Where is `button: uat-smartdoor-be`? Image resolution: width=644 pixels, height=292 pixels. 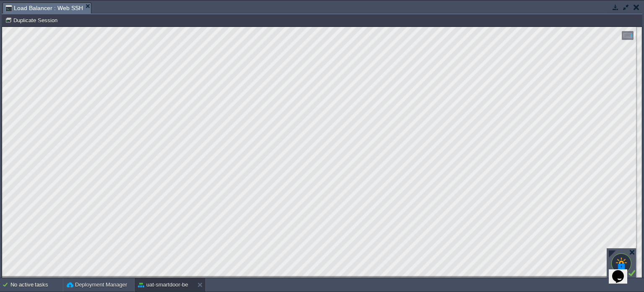 button: uat-smartdoor-be is located at coordinates (163, 285).